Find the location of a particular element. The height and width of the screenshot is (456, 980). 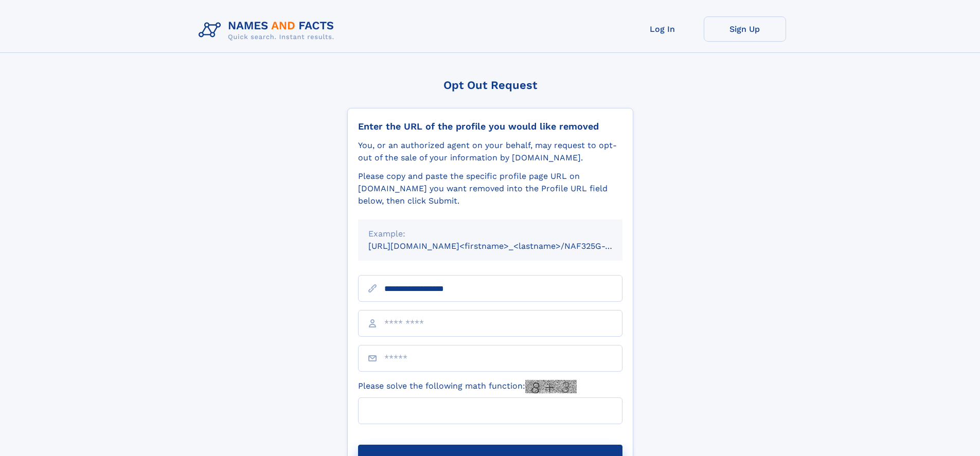

label: Please solve the following math function: is located at coordinates (467, 387).